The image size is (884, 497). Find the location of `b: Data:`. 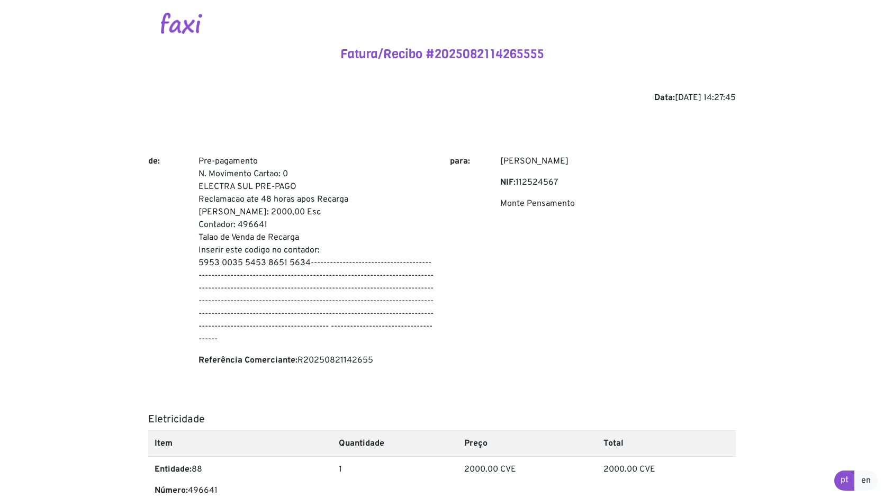

b: Data: is located at coordinates (664, 98).